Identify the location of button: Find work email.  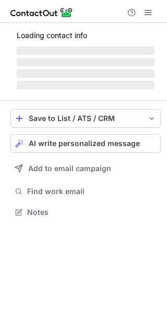
(85, 191).